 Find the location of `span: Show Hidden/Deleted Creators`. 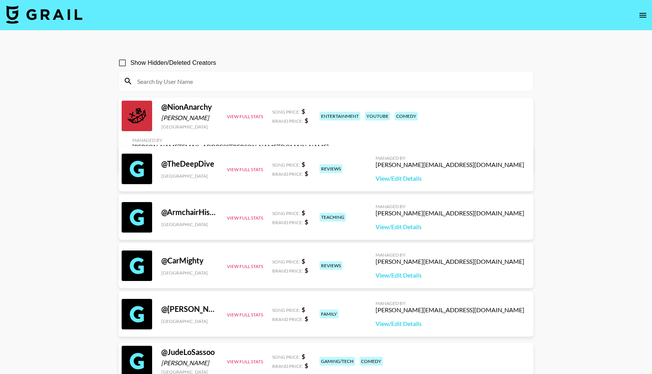

span: Show Hidden/Deleted Creators is located at coordinates (173, 63).